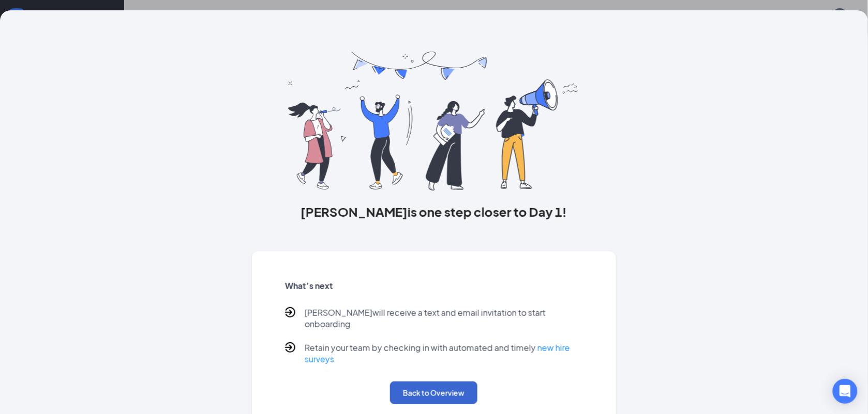 Image resolution: width=868 pixels, height=414 pixels. Describe the element at coordinates (444, 354) in the screenshot. I see `p: Retain your team by checking in with automated and timely` at that location.